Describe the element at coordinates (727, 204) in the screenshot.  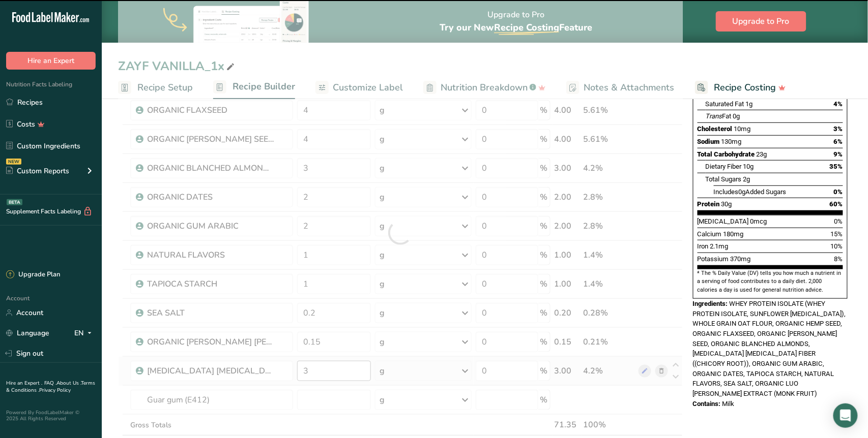
I see `span: 30g` at that location.